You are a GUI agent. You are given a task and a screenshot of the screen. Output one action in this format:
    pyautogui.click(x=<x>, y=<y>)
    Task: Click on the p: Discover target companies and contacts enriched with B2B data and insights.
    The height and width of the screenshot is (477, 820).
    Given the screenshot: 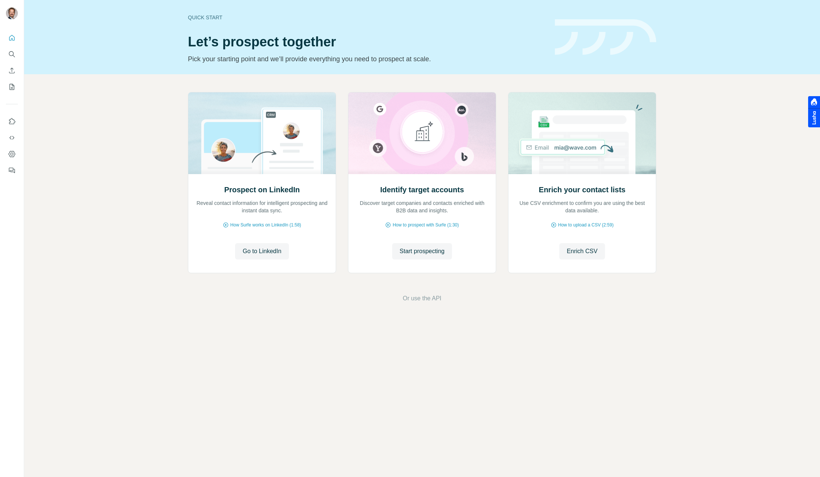 What is the action you would take?
    pyautogui.click(x=422, y=207)
    